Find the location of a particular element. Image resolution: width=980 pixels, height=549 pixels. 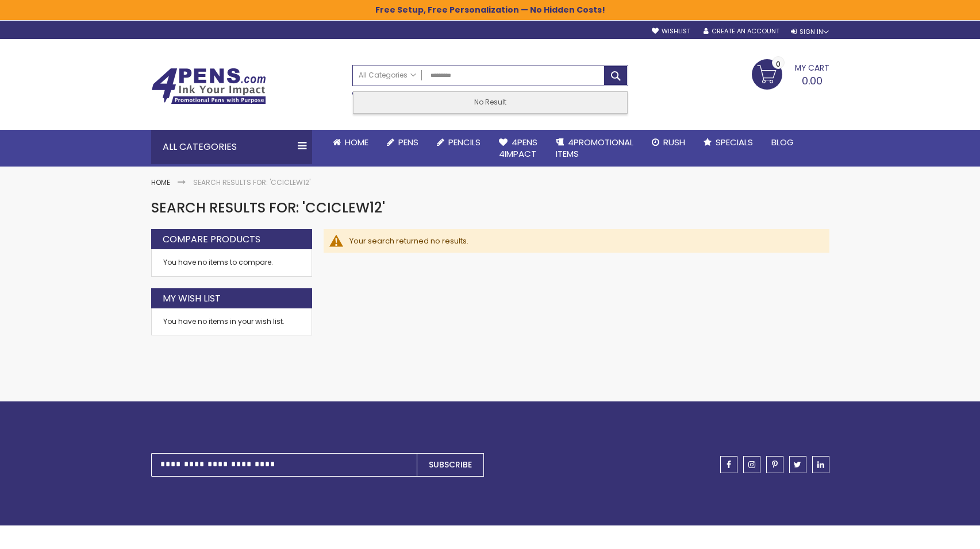

a: pinterest is located at coordinates (775, 465).